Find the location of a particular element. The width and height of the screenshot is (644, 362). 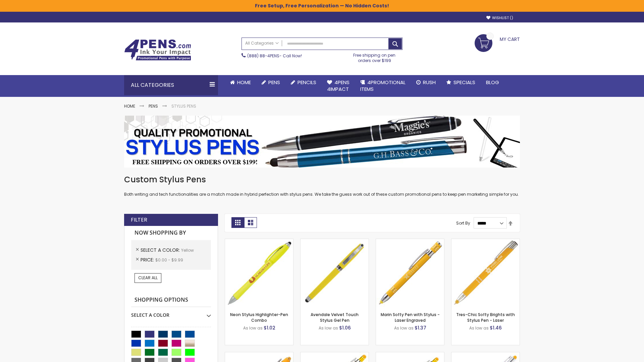

strong: Grid is located at coordinates (238, 222).